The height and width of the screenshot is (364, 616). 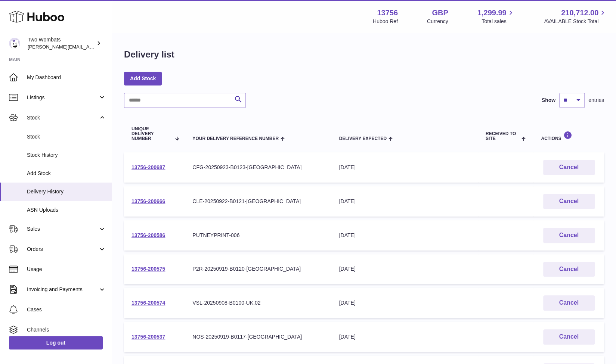 I want to click on span: 210,712.00, so click(x=579, y=13).